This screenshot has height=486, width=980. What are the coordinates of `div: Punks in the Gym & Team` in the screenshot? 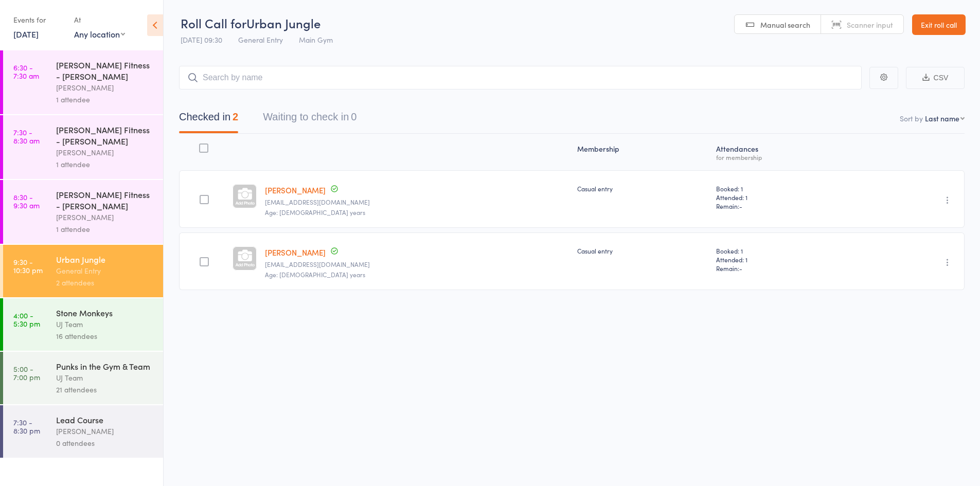 It's located at (105, 366).